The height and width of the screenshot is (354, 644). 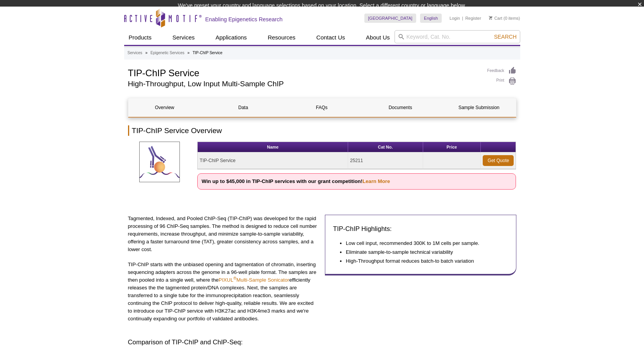 I want to click on a: Sample Submission, so click(x=479, y=108).